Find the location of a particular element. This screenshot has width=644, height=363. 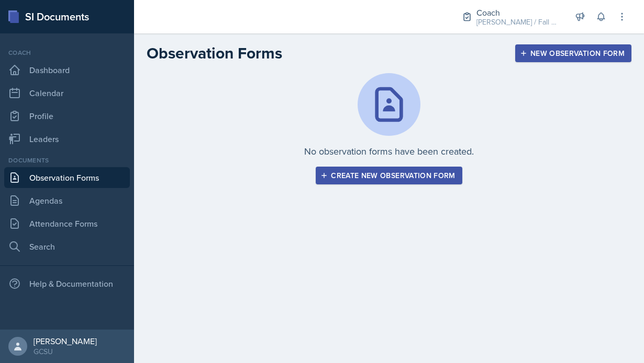

div: Help & Documentation is located at coordinates (67, 284).